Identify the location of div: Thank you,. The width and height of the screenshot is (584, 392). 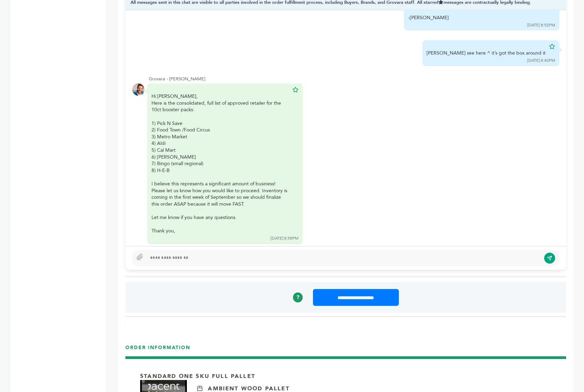
(220, 231).